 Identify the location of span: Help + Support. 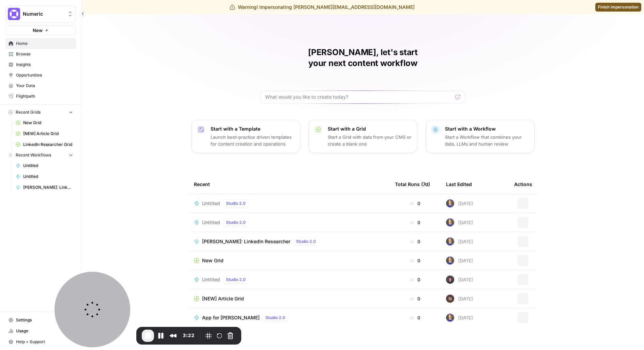
(44, 342).